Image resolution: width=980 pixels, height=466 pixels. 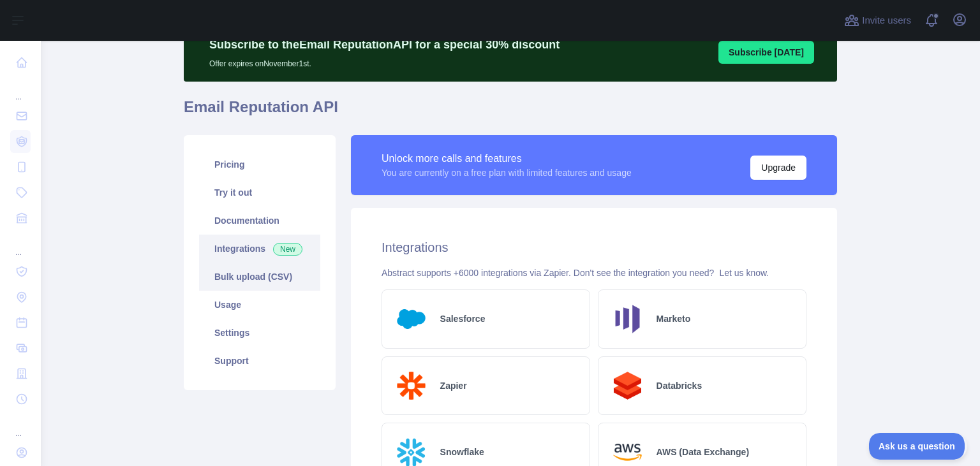 I want to click on a: Support, so click(x=259, y=361).